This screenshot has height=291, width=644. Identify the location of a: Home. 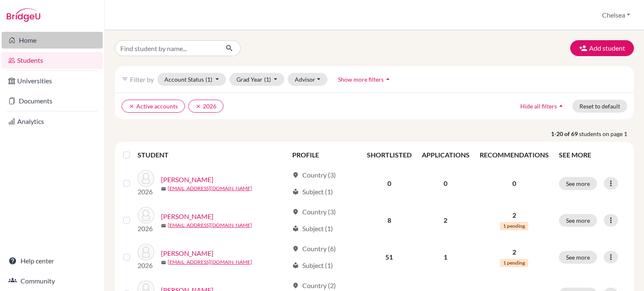
(52, 40).